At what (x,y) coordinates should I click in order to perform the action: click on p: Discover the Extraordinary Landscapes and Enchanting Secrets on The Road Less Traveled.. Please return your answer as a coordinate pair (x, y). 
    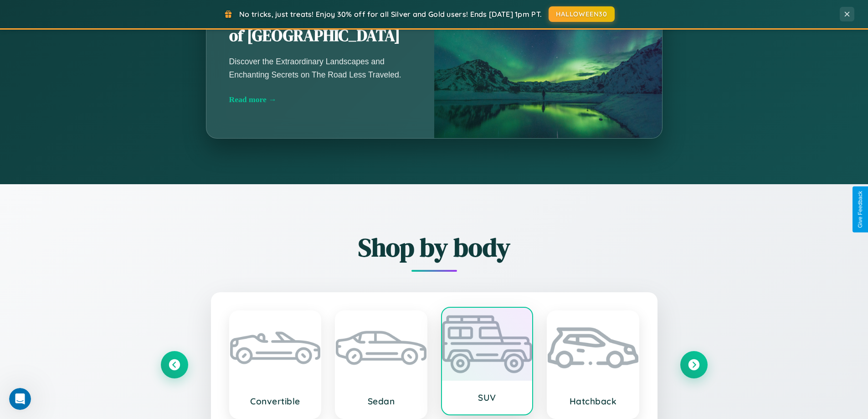
    Looking at the image, I should click on (321, 67).